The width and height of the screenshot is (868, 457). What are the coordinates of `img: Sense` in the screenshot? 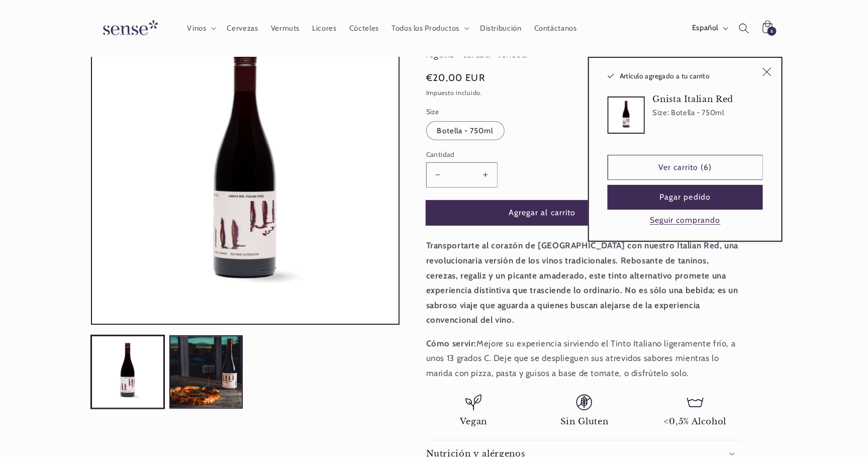 It's located at (129, 28).